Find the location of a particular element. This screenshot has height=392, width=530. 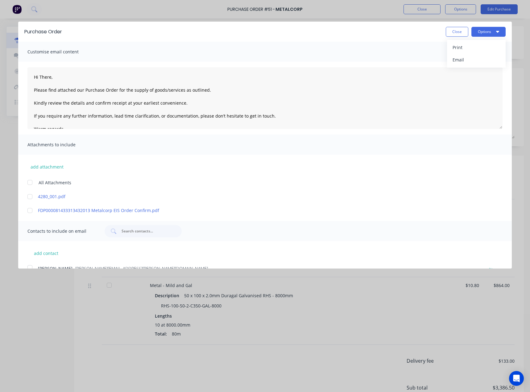

span: Customise email content is located at coordinates (61, 52).